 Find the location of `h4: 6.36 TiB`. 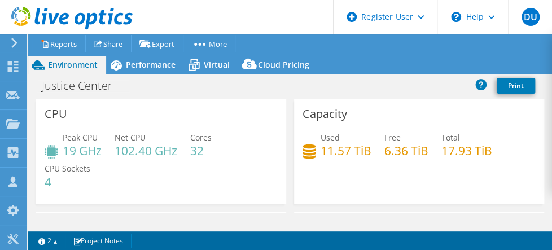

h4: 6.36 TiB is located at coordinates (407, 151).